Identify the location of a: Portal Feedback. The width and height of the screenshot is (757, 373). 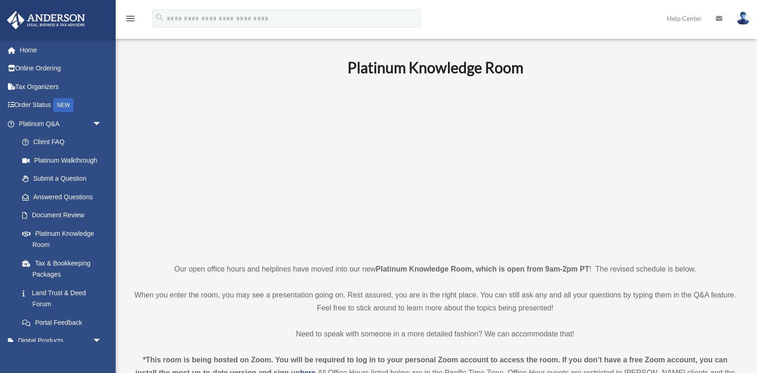
(64, 322).